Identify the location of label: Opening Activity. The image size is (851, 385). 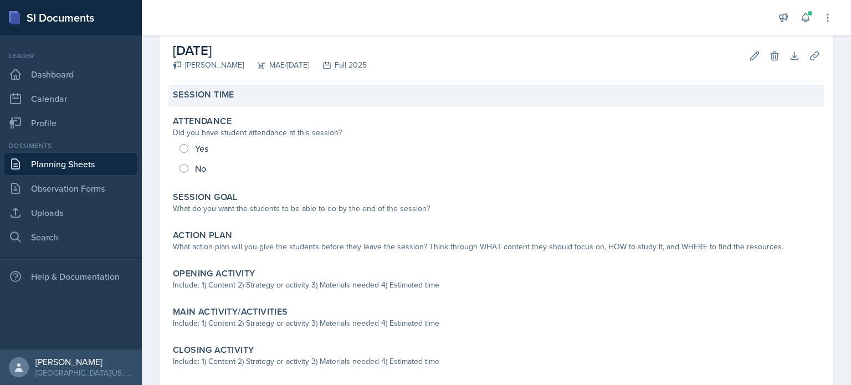
(214, 274).